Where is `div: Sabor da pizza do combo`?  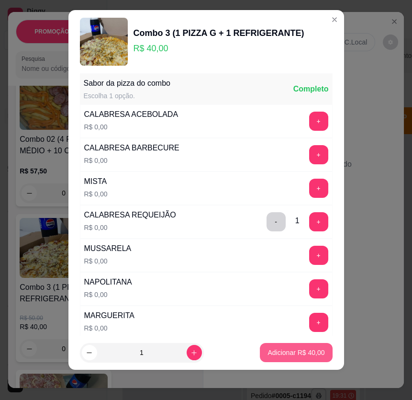 div: Sabor da pizza do combo is located at coordinates (127, 83).